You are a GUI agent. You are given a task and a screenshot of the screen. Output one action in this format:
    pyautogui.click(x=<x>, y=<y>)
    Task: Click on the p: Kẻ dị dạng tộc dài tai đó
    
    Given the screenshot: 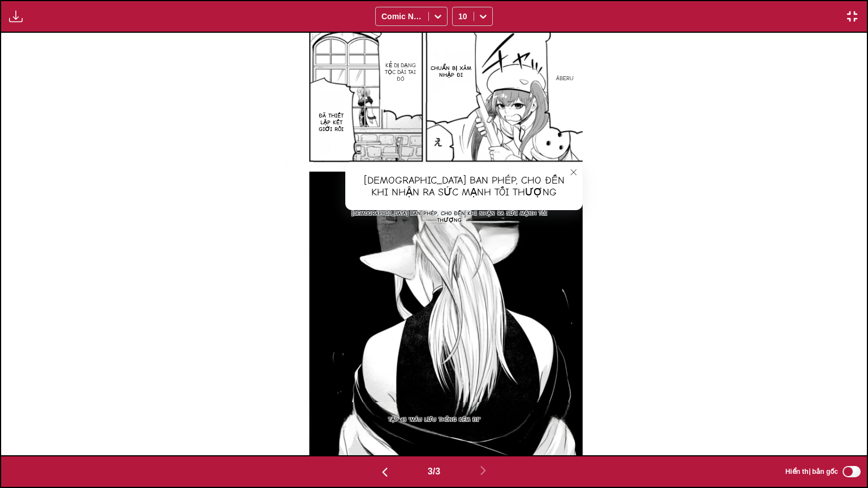 What is the action you would take?
    pyautogui.click(x=400, y=72)
    